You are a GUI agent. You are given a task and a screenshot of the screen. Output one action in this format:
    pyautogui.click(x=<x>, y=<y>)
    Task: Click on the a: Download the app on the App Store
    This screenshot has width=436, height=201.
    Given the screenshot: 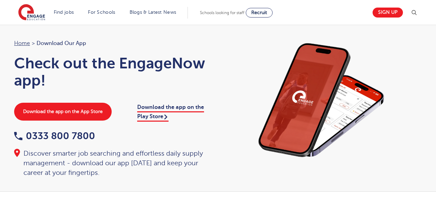 What is the action you would take?
    pyautogui.click(x=63, y=112)
    